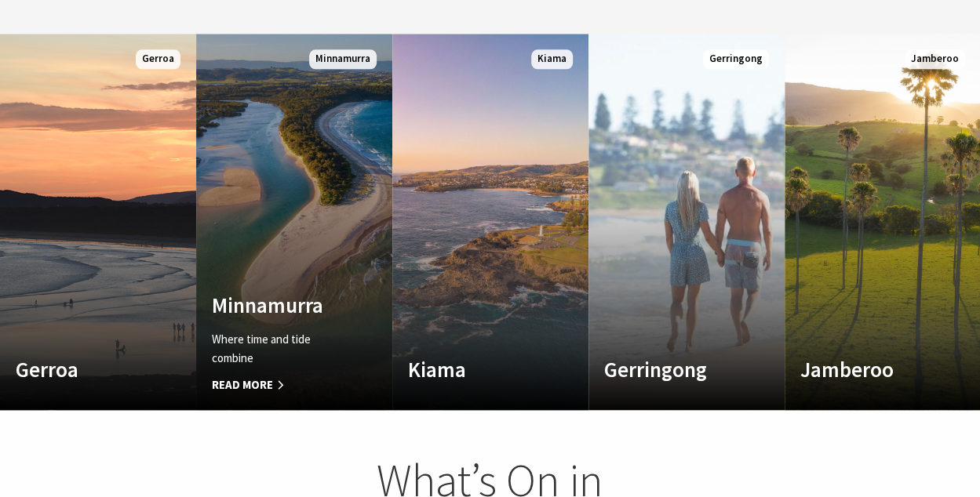 The height and width of the screenshot is (497, 980). I want to click on span: Jamberoo, so click(934, 59).